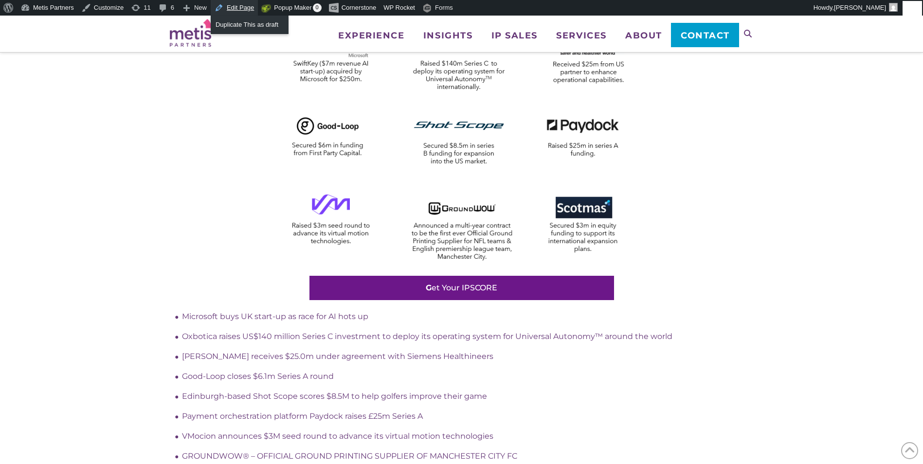 Image resolution: width=923 pixels, height=464 pixels. What do you see at coordinates (705, 35) in the screenshot?
I see `a: Contact` at bounding box center [705, 35].